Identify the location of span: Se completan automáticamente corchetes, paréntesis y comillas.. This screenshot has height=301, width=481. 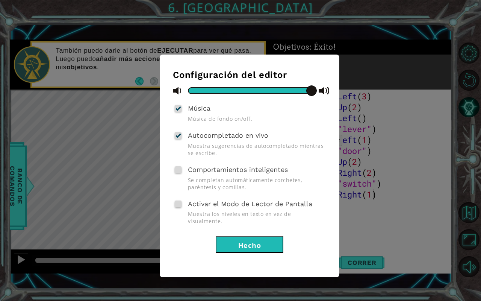
(257, 184).